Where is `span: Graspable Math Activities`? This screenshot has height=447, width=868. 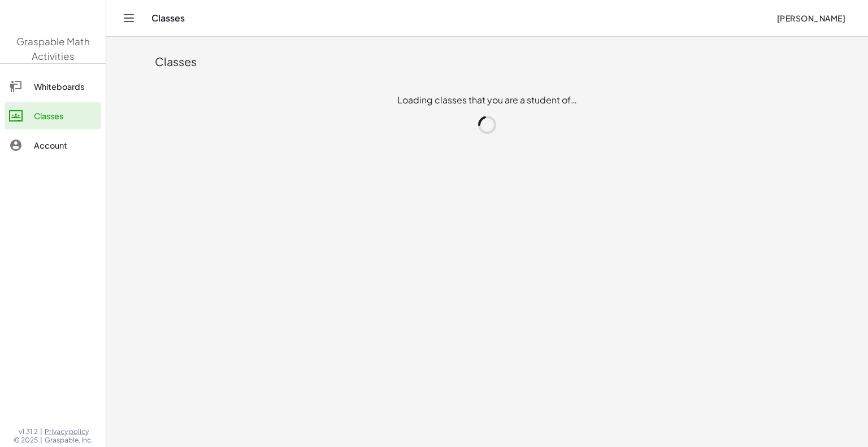 span: Graspable Math Activities is located at coordinates (53, 48).